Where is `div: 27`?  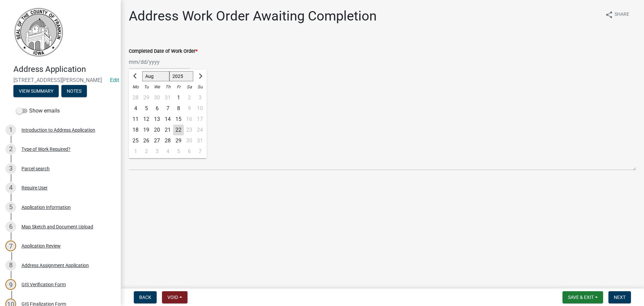
div: 27 is located at coordinates (157, 141).